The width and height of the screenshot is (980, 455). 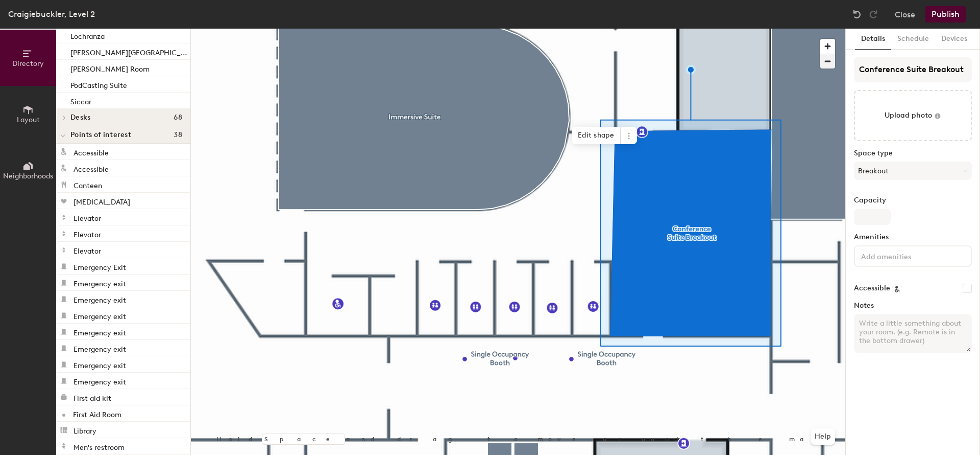 What do you see at coordinates (97, 413) in the screenshot?
I see `p: First Aid Room` at bounding box center [97, 413].